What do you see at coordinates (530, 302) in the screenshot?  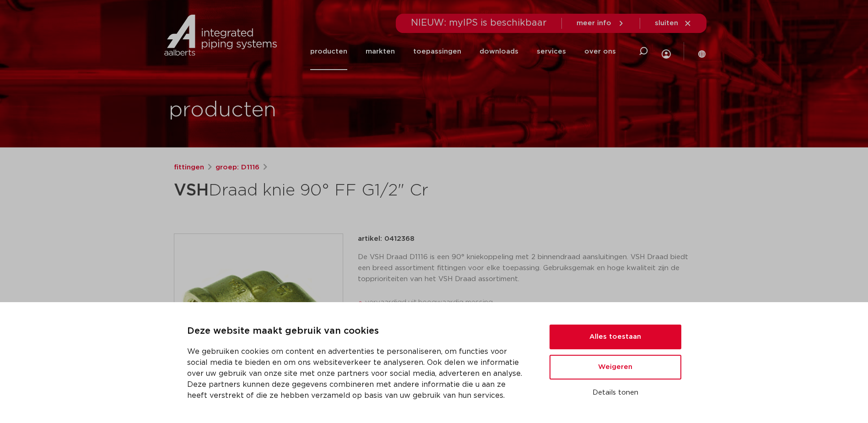 I see `li: vervaardigd uit hoogwaardig messing` at bounding box center [530, 302].